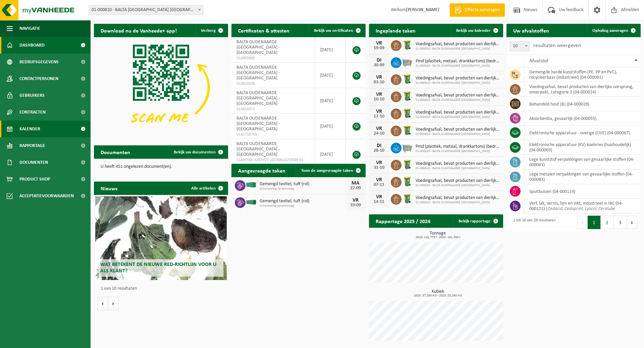 The width and height of the screenshot is (644, 348). I want to click on h2: Aangevraagde taken, so click(262, 171).